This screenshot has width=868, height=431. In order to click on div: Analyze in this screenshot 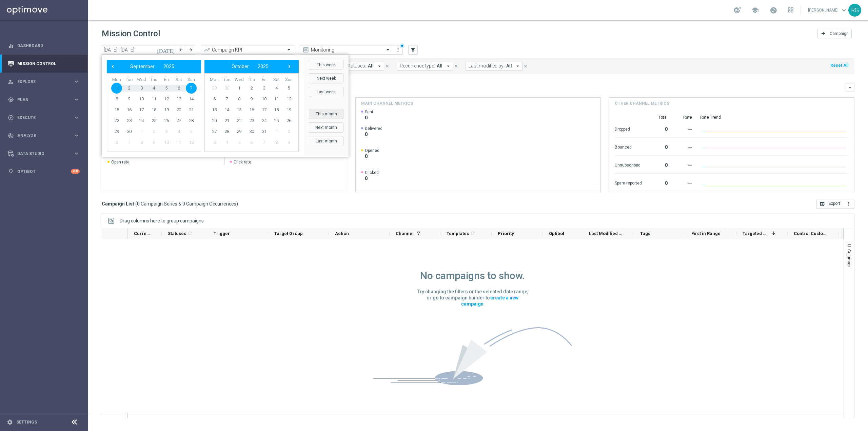, I will do `click(40, 135)`.